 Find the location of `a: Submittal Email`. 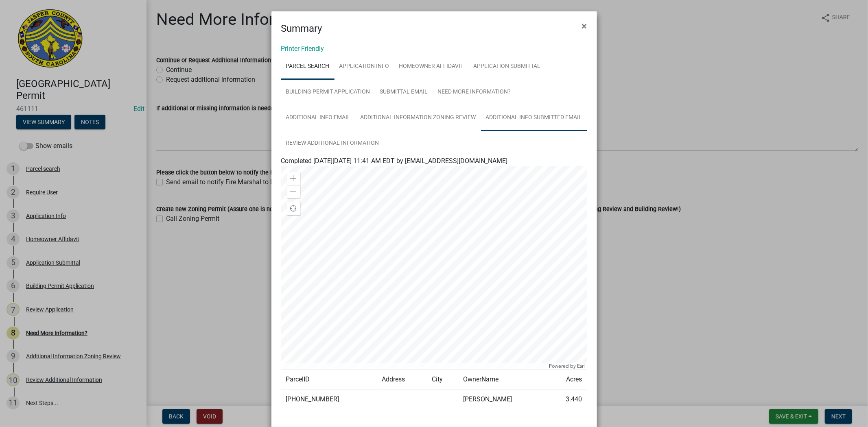

a: Submittal Email is located at coordinates (405, 92).